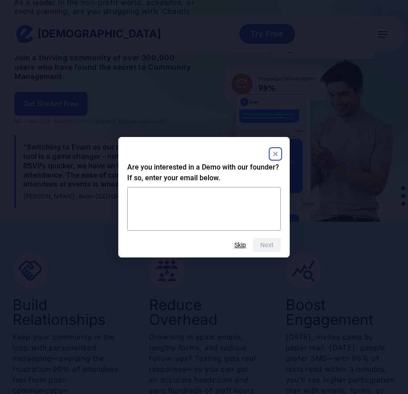  Describe the element at coordinates (275, 154) in the screenshot. I see `button: Close` at that location.